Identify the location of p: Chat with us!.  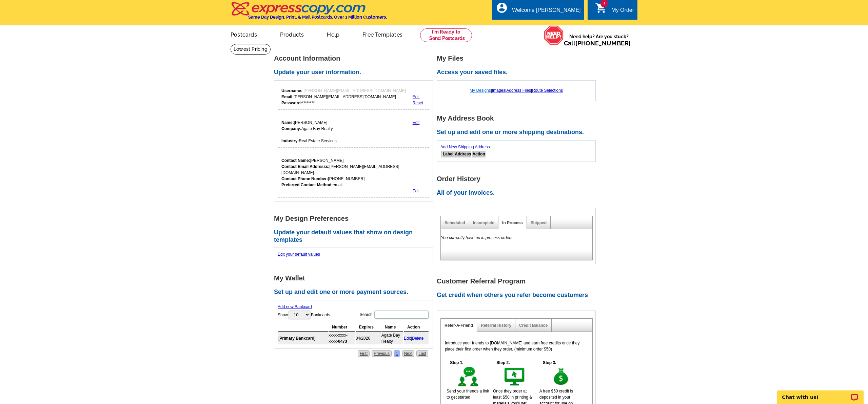
(43, 14).